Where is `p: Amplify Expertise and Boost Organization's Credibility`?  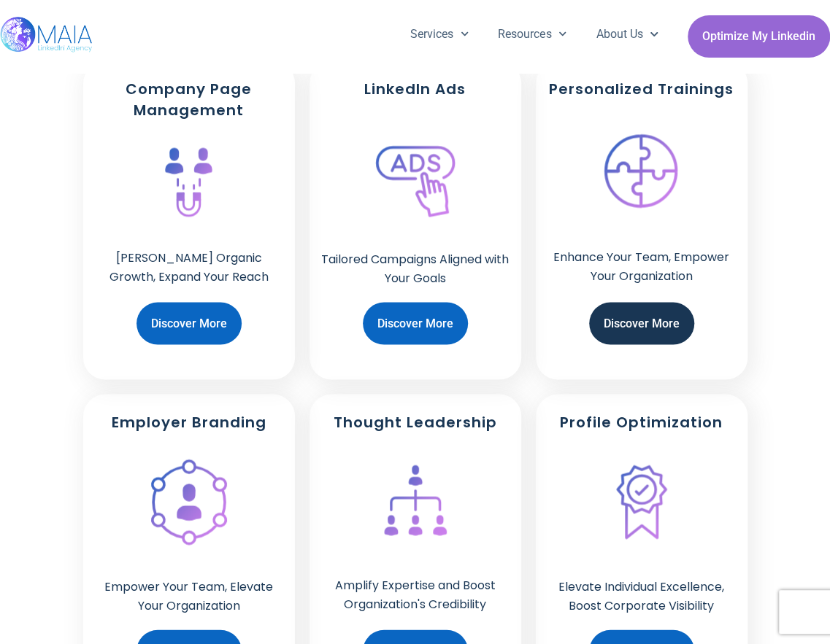
p: Amplify Expertise and Boost Organization's Credibility is located at coordinates (415, 594).